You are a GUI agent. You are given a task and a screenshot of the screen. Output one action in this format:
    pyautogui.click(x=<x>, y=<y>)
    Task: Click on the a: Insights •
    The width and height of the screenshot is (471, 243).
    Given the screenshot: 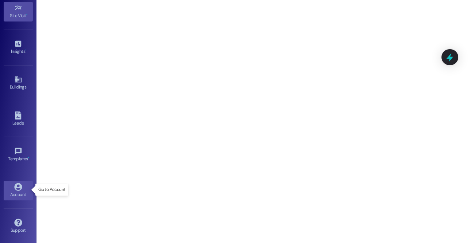 What is the action you would take?
    pyautogui.click(x=18, y=47)
    